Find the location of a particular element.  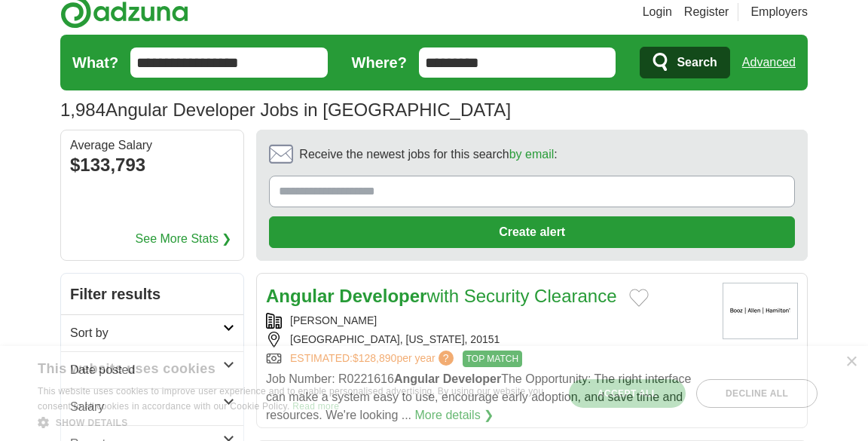

a: Employers is located at coordinates (779, 12).